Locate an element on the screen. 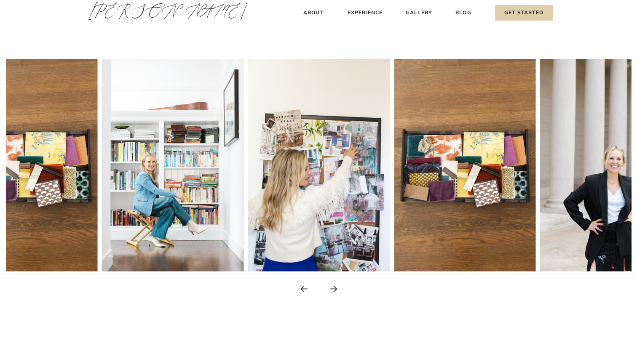 The width and height of the screenshot is (637, 364). a: Gallery is located at coordinates (419, 13).